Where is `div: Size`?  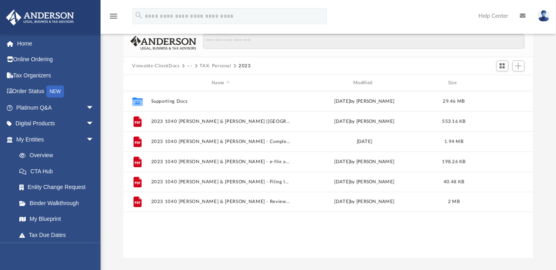
div: Size is located at coordinates (454, 83).